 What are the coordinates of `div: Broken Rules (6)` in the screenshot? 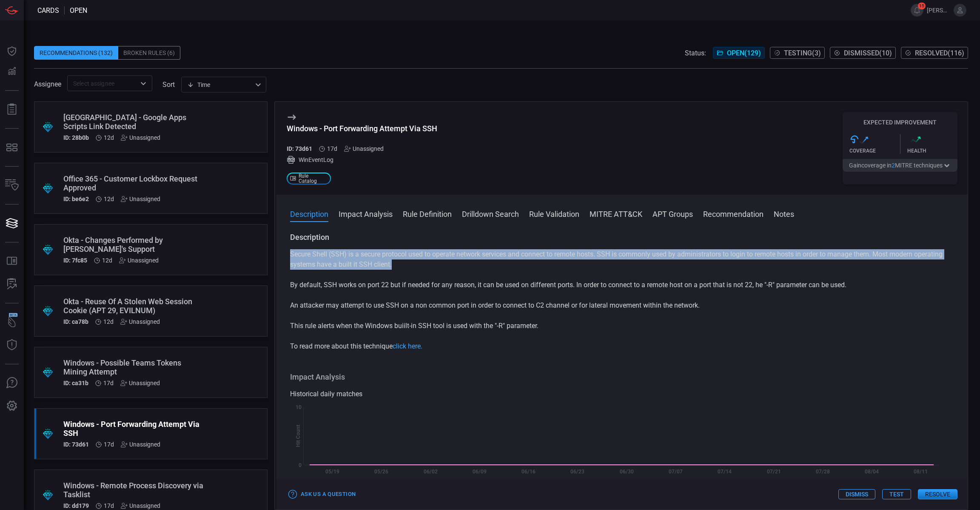 It's located at (149, 53).